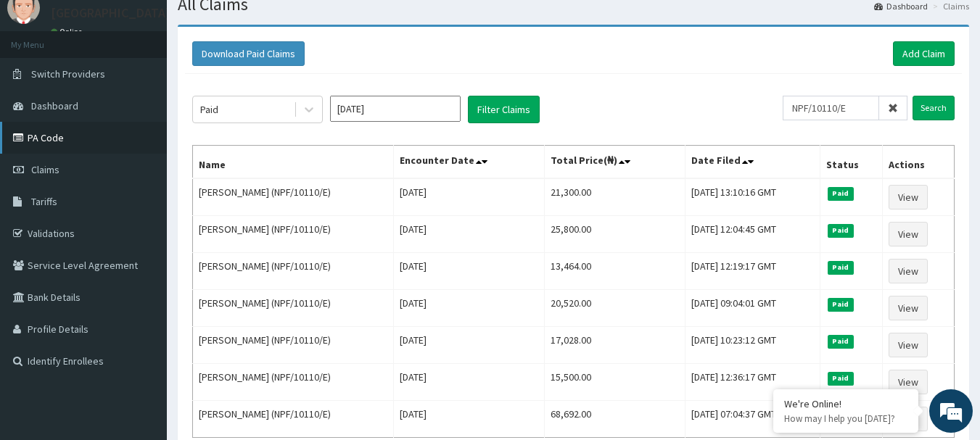 Image resolution: width=980 pixels, height=440 pixels. I want to click on input: Search by HMO ID, so click(831, 108).